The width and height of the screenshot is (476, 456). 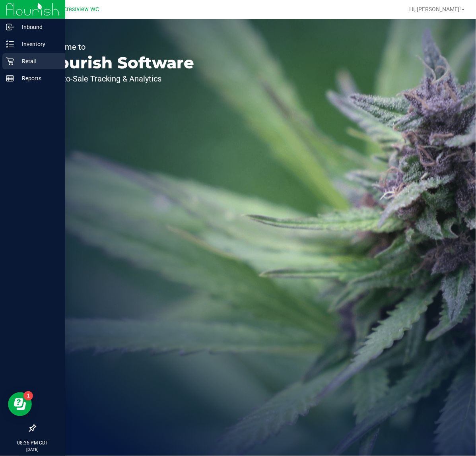 What do you see at coordinates (33, 443) in the screenshot?
I see `p: 08:36 PM CDT` at bounding box center [33, 443].